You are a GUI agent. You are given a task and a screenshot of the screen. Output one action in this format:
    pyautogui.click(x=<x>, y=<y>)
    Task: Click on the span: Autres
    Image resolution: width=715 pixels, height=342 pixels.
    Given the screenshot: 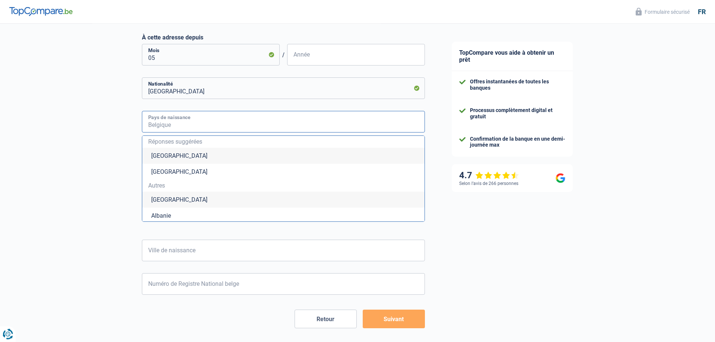 What is the action you would take?
    pyautogui.click(x=284, y=186)
    